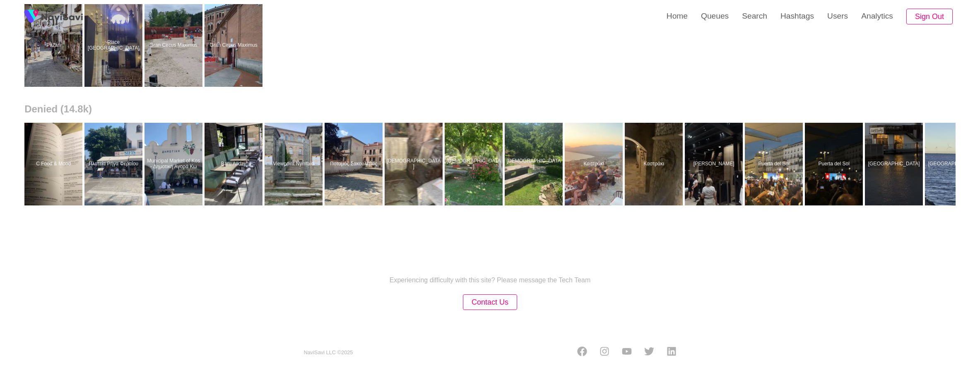 The height and width of the screenshot is (372, 980). What do you see at coordinates (54, 45) in the screenshot?
I see `a: PazariPazari` at bounding box center [54, 45].